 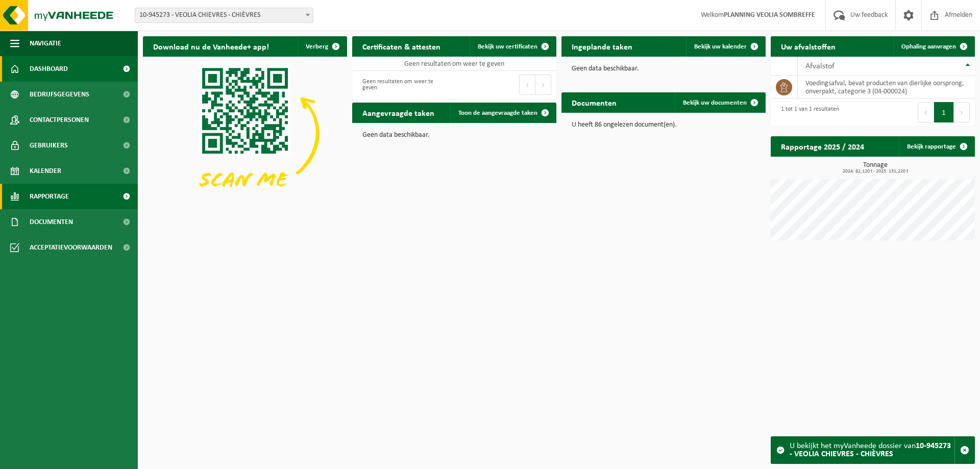 I want to click on h2: Certificaten & attesten, so click(x=401, y=46).